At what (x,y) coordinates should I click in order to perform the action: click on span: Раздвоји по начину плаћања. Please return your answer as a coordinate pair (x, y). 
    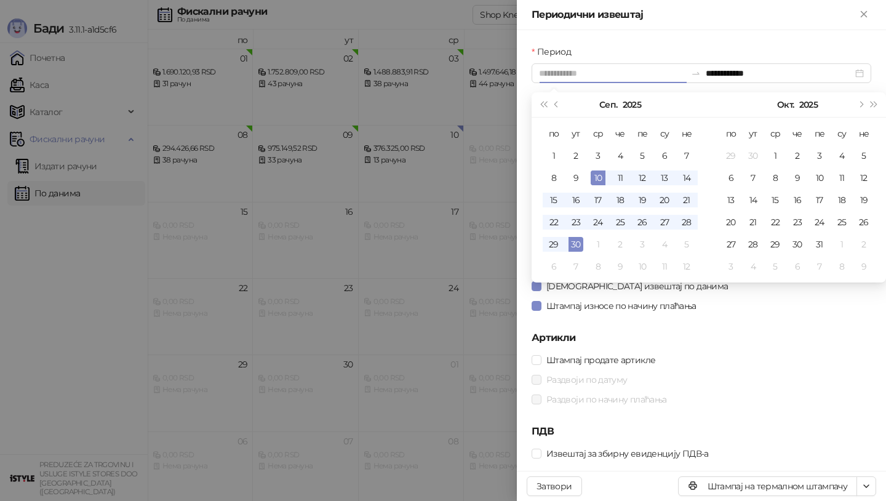
    Looking at the image, I should click on (606, 399).